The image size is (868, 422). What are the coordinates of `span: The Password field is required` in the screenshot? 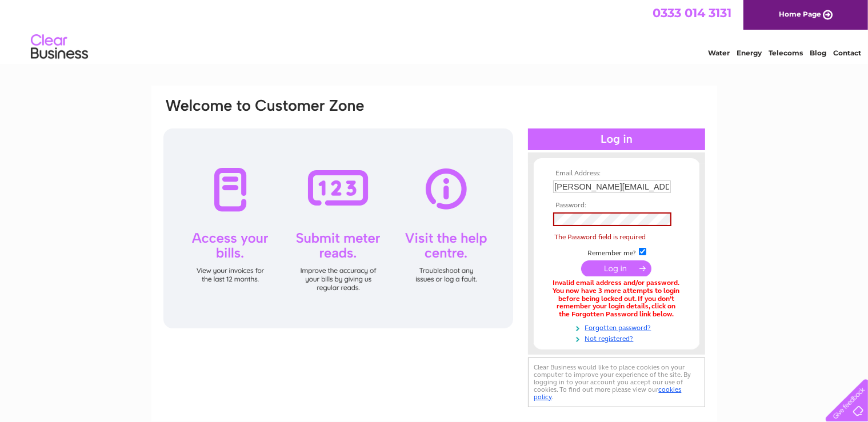 It's located at (601, 237).